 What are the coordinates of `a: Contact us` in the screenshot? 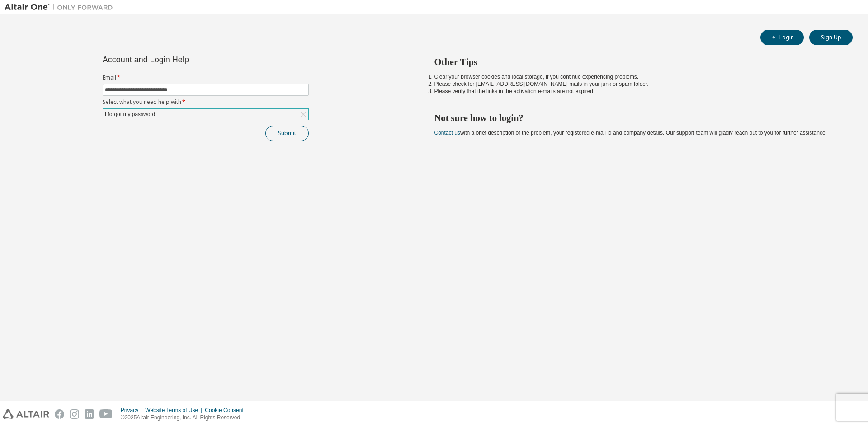 It's located at (448, 133).